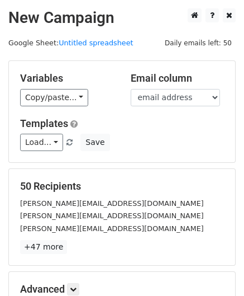 Image resolution: width=244 pixels, height=296 pixels. Describe the element at coordinates (95, 142) in the screenshot. I see `button: Save` at that location.